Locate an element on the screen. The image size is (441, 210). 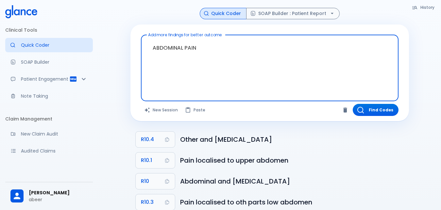
p: Note Taking is located at coordinates (54, 96).